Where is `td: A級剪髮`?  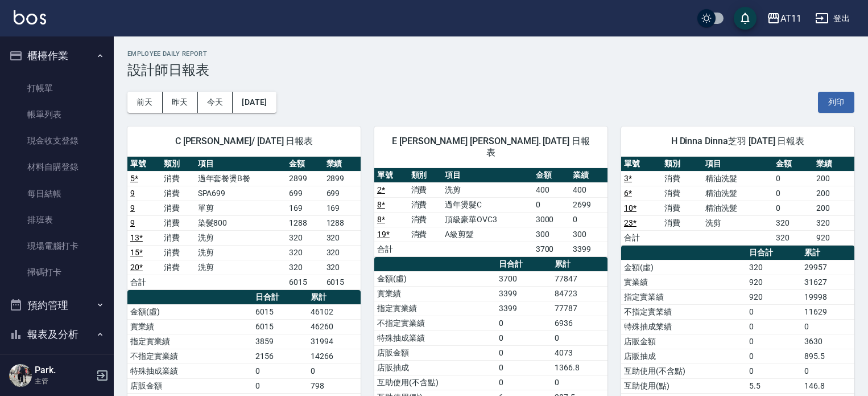
td: A級剪髮 is located at coordinates (487, 234).